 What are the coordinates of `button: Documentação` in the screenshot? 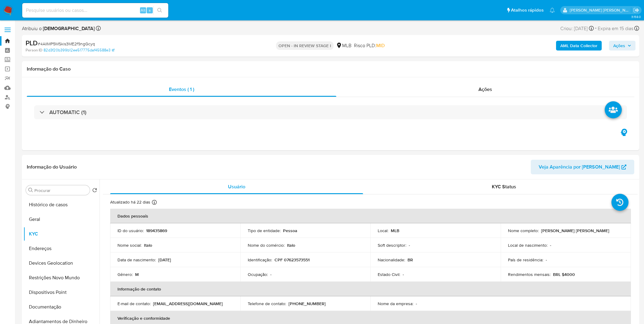 It's located at (62, 307).